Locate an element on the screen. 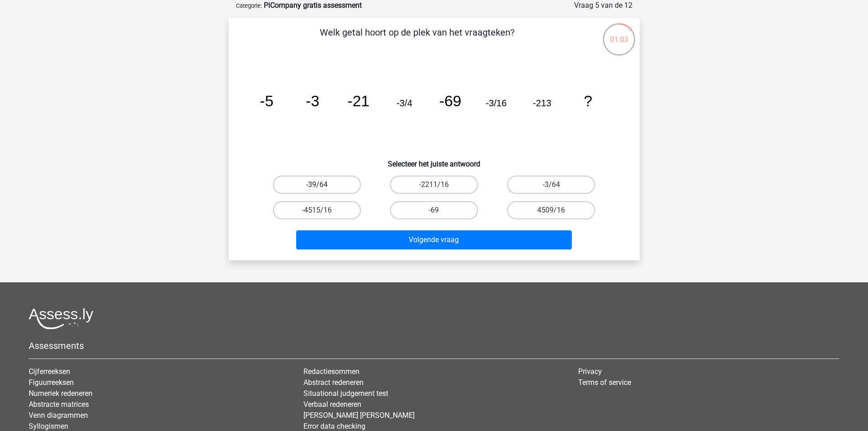 This screenshot has width=868, height=431. a: Cijferreeksen is located at coordinates (49, 371).